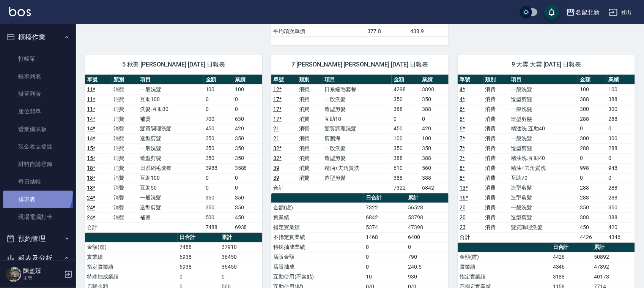  I want to click on td: 610, so click(406, 168).